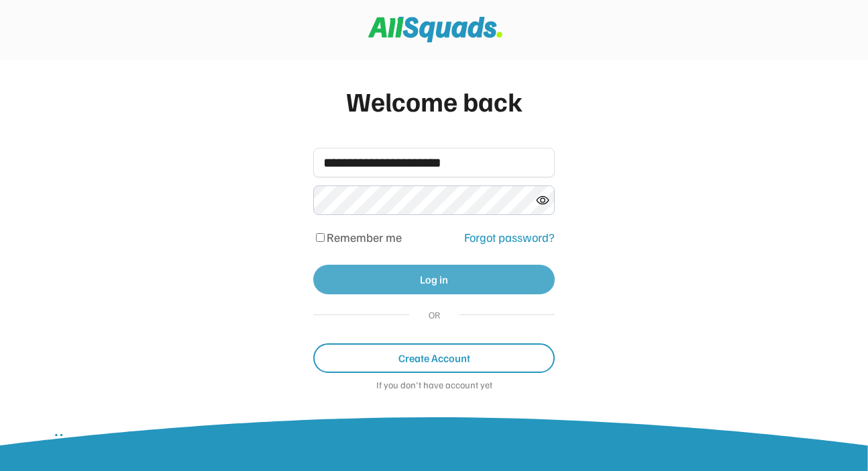 The width and height of the screenshot is (868, 471). I want to click on div: Forgot password?, so click(509, 236).